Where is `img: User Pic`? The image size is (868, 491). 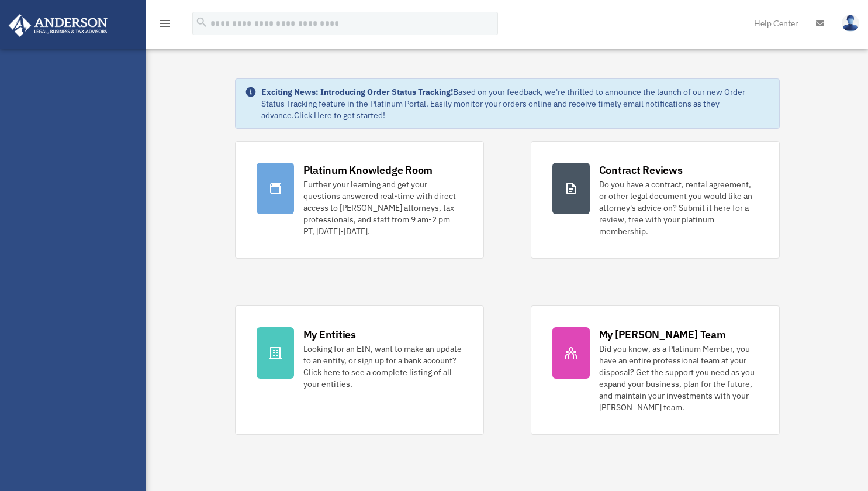
img: User Pic is located at coordinates (851, 23).